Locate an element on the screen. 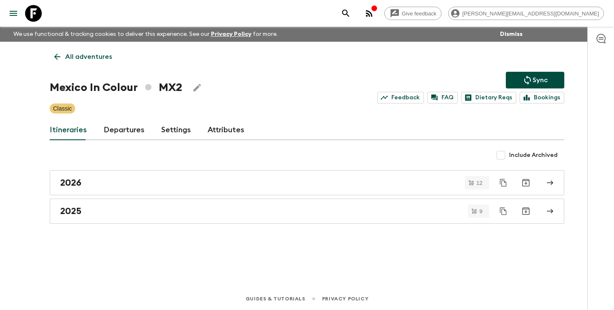 The image size is (614, 310). a: Attributes is located at coordinates (226, 130).